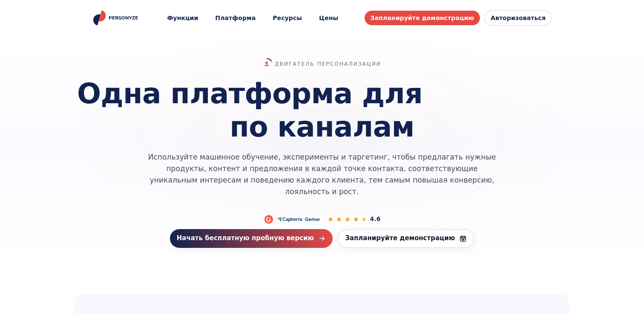  I want to click on font: 4.6, so click(375, 219).